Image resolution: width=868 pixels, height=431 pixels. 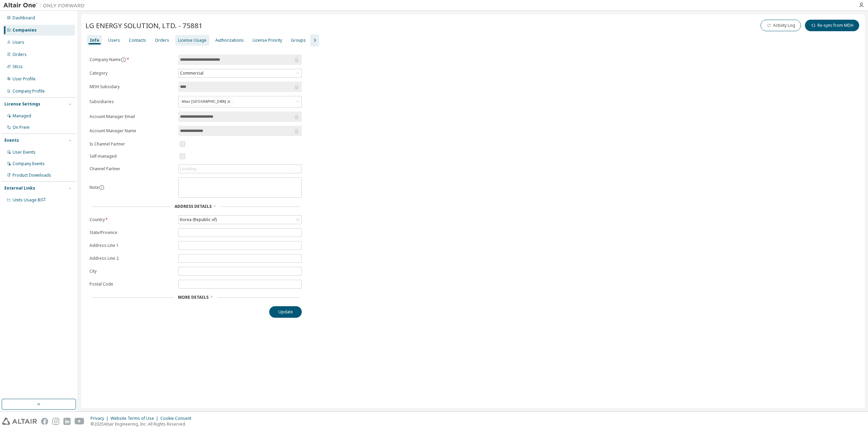 What do you see at coordinates (12, 140) in the screenshot?
I see `div: Events` at bounding box center [12, 140].